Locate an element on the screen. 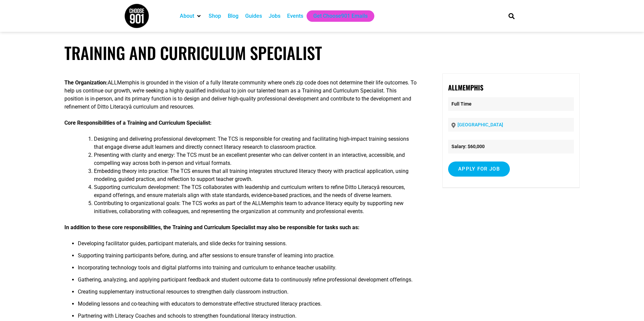 The height and width of the screenshot is (321, 644). div: Blog is located at coordinates (233, 16).